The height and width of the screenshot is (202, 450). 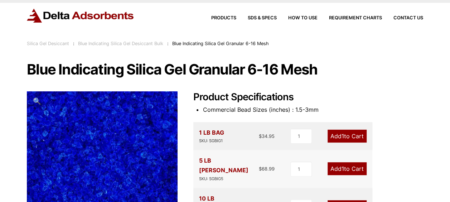 I want to click on span: Blue Indicating Silica Gel Granular 6-16 Mesh, so click(x=220, y=43).